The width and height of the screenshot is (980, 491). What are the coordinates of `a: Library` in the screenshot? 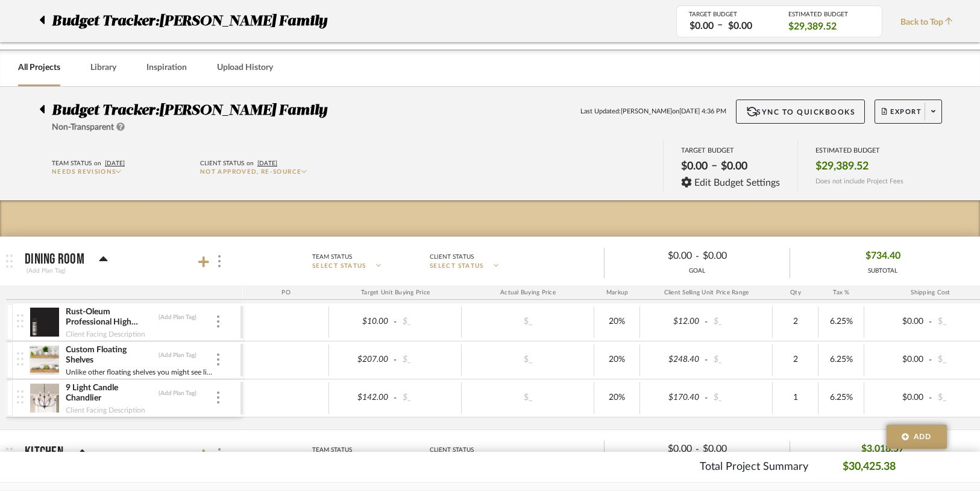 It's located at (103, 68).